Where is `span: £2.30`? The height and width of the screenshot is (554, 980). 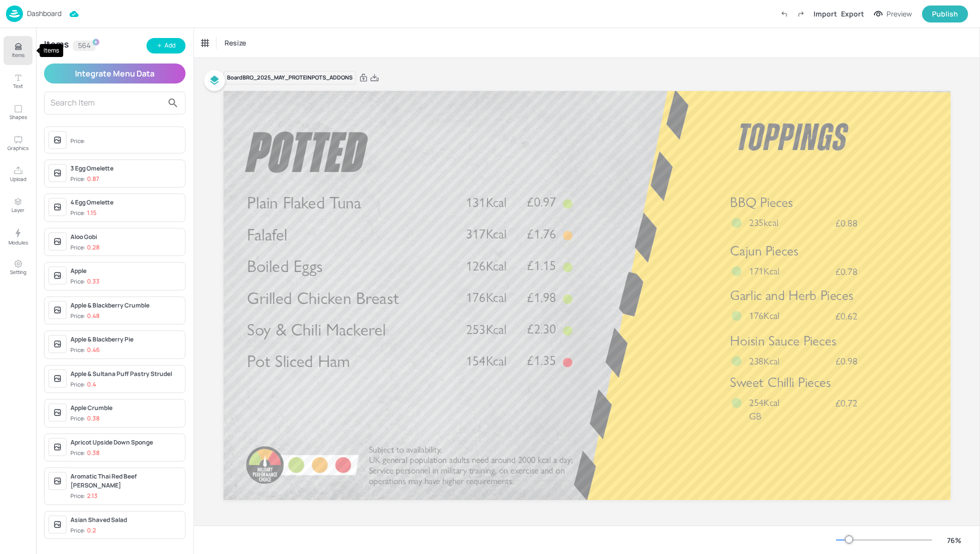 span: £2.30 is located at coordinates (542, 329).